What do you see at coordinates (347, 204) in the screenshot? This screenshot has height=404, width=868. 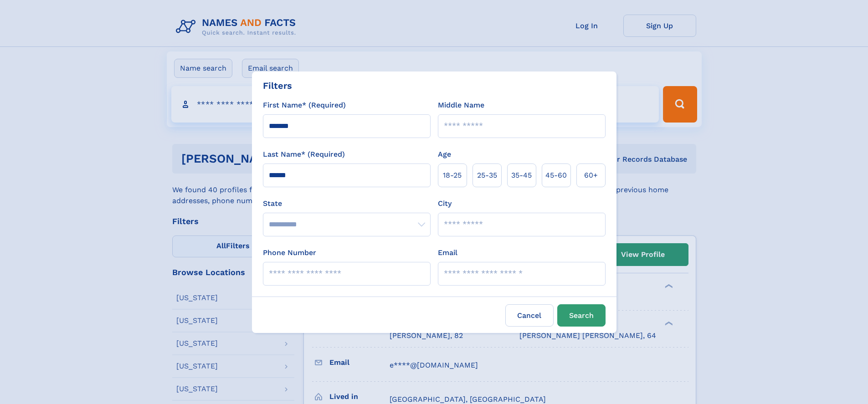 I see `label: State` at bounding box center [347, 204].